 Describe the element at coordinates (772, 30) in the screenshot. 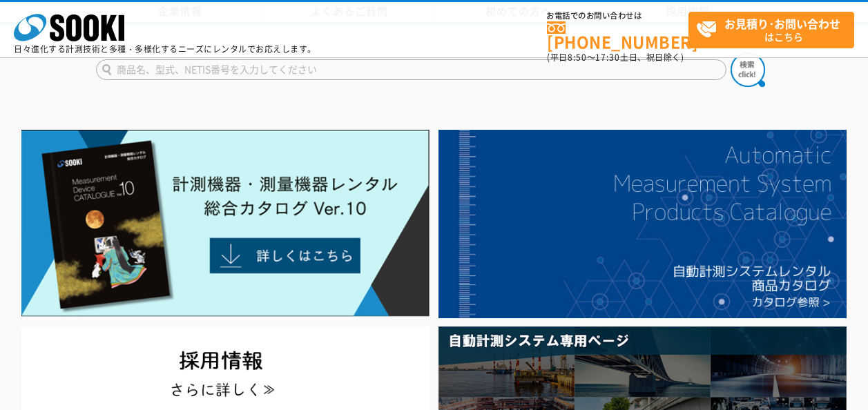

I see `a: お見積り･お問い合わせはこちら` at that location.